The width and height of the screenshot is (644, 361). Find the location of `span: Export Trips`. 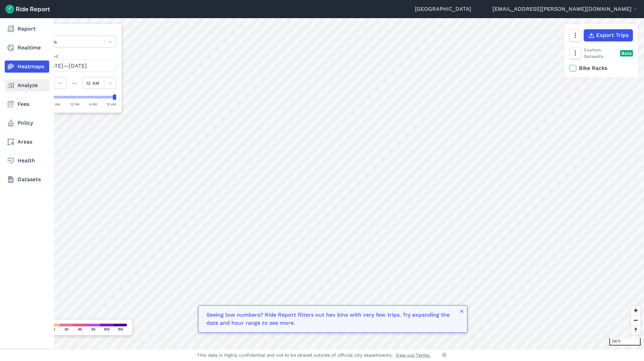

span: Export Trips is located at coordinates (612, 35).